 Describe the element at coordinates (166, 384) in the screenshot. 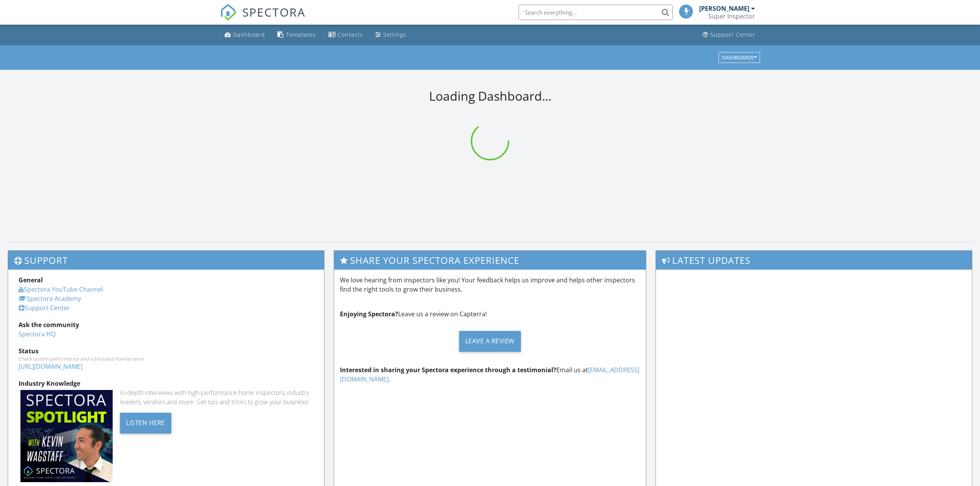

I see `div: Industry Knowledge` at that location.